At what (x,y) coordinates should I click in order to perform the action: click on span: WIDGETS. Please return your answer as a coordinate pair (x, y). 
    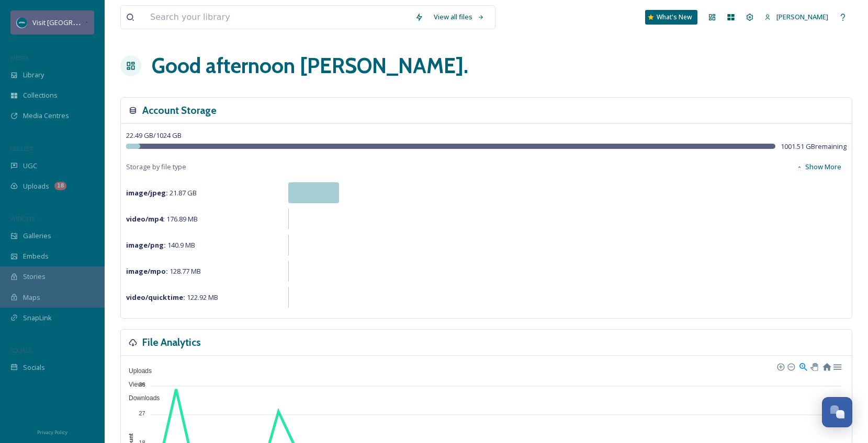
    Looking at the image, I should click on (23, 218).